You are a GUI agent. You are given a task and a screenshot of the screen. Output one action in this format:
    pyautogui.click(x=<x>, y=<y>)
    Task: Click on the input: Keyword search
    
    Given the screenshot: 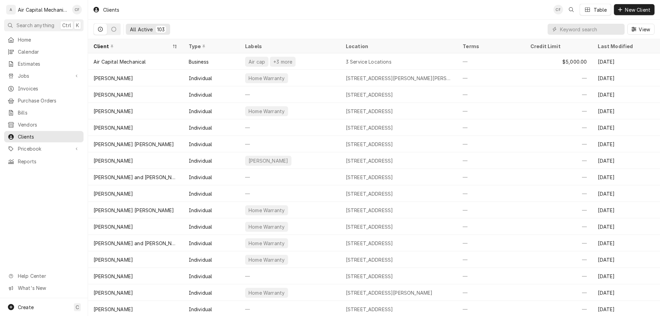 What is the action you would take?
    pyautogui.click(x=590, y=29)
    